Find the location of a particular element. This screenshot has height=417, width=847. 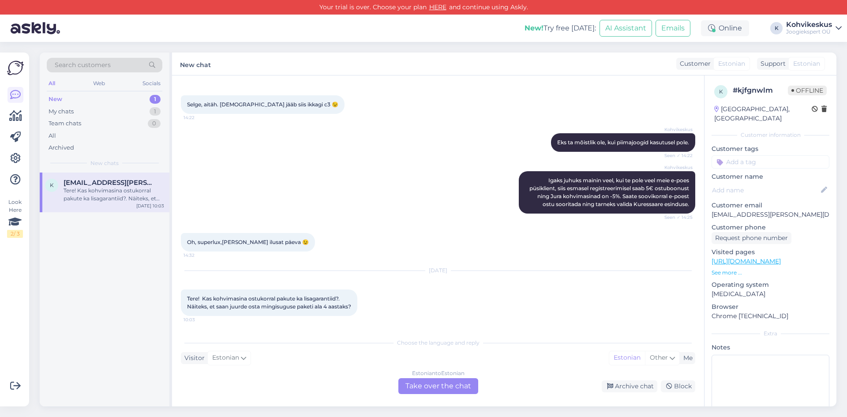

span: New chats is located at coordinates (105, 163).